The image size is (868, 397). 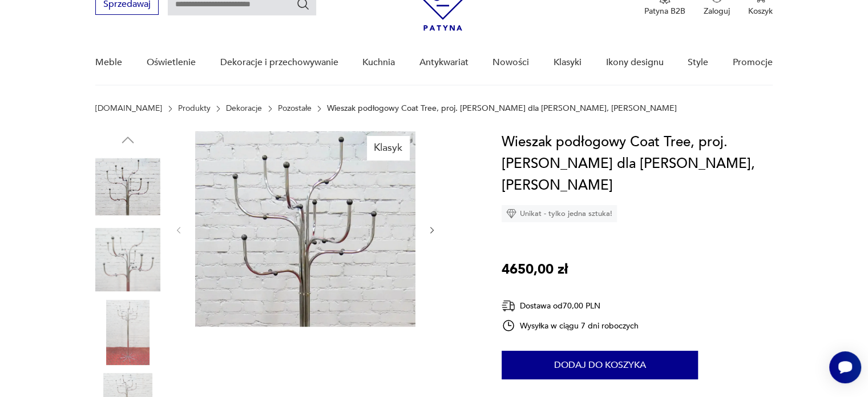 What do you see at coordinates (243, 108) in the screenshot?
I see `a: Dekoracje` at bounding box center [243, 108].